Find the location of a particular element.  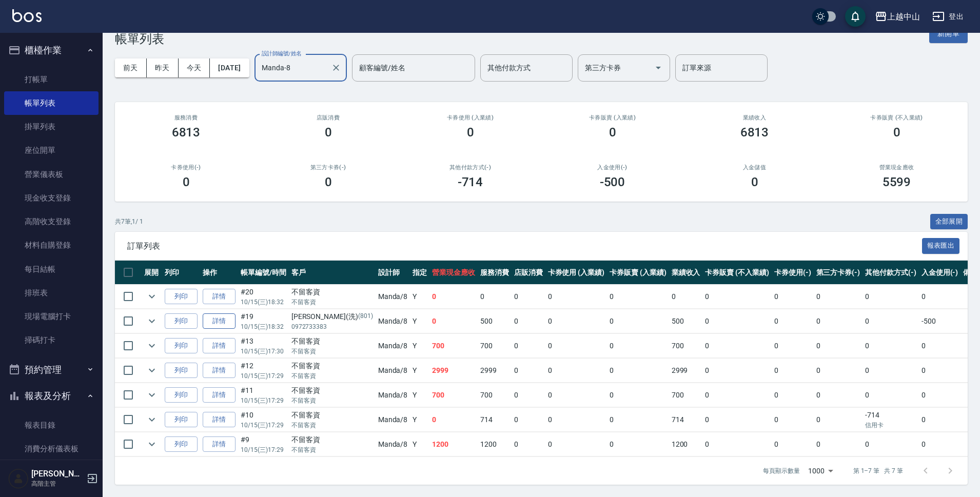

h2: 業績收入 is located at coordinates (754, 117).